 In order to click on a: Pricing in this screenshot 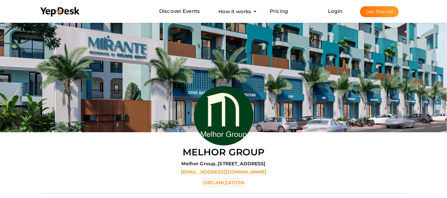, I will do `click(279, 11)`.